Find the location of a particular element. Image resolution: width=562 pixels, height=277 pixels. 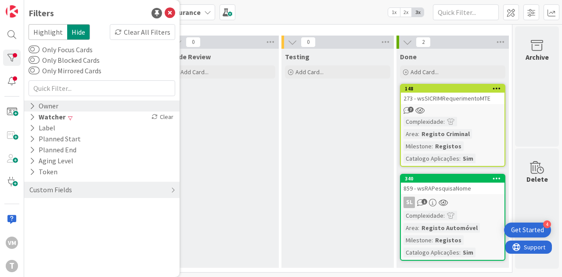

span: 2x is located at coordinates (405, 12).